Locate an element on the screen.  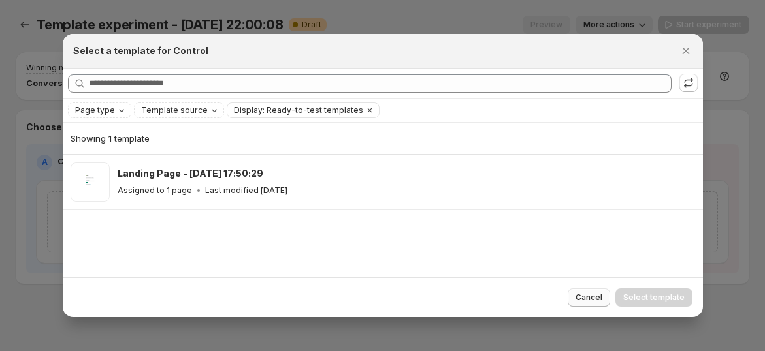
button: Cancel is located at coordinates (589, 298).